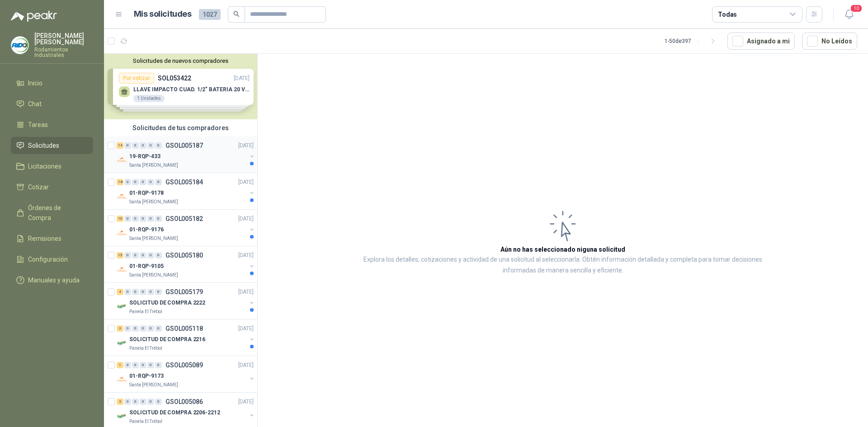 The height and width of the screenshot is (427, 868). I want to click on button: No Leídos, so click(829, 41).